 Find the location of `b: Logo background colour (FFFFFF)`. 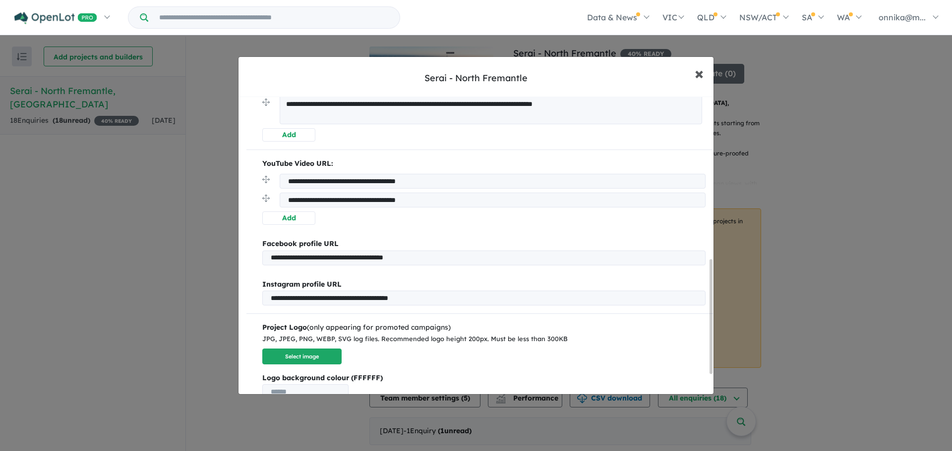

b: Logo background colour (FFFFFF) is located at coordinates (484, 379).